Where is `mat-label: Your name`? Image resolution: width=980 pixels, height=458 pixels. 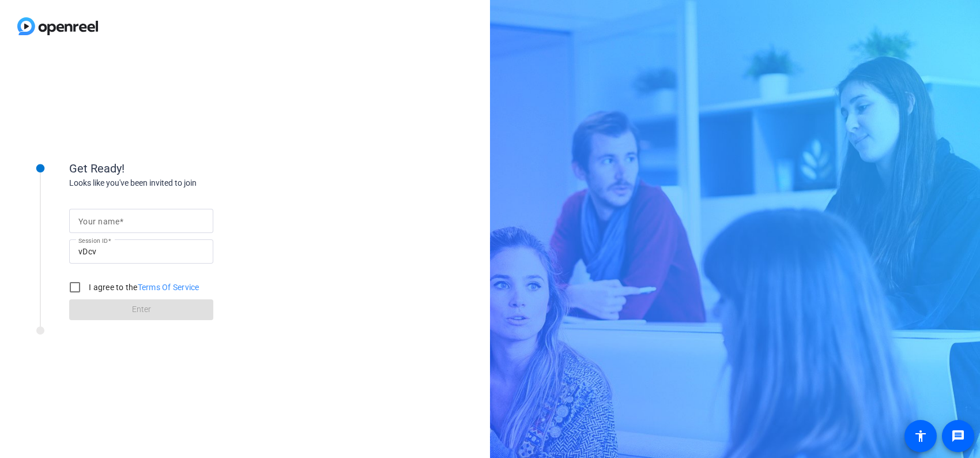 mat-label: Your name is located at coordinates (99, 221).